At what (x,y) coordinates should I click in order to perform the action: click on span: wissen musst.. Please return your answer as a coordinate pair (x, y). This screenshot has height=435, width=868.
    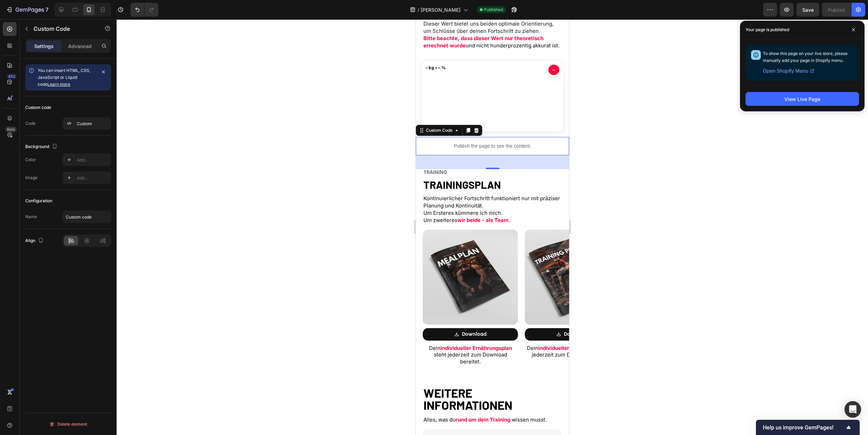
    Looking at the image, I should click on (113, 400).